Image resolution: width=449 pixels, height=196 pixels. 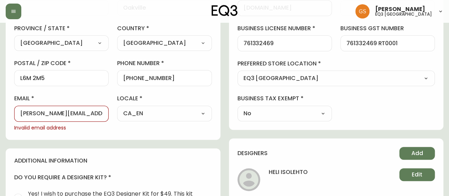 What do you see at coordinates (285, 28) in the screenshot?
I see `label: business license number` at bounding box center [285, 28].